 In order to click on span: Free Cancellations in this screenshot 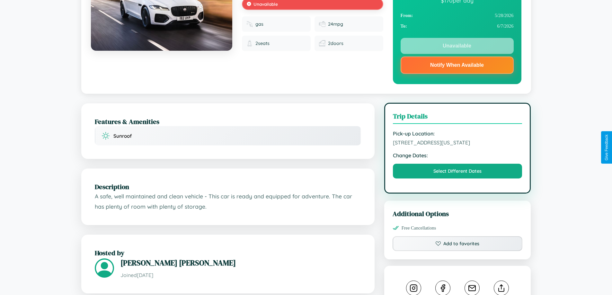, I will do `click(419, 228)`.